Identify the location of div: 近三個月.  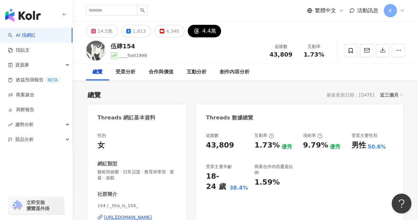
(391, 95).